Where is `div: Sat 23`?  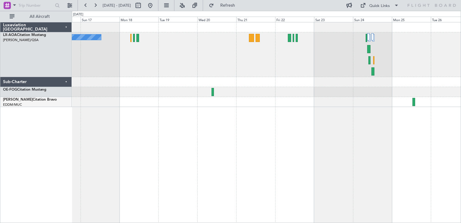 div: Sat 23 is located at coordinates (333, 19).